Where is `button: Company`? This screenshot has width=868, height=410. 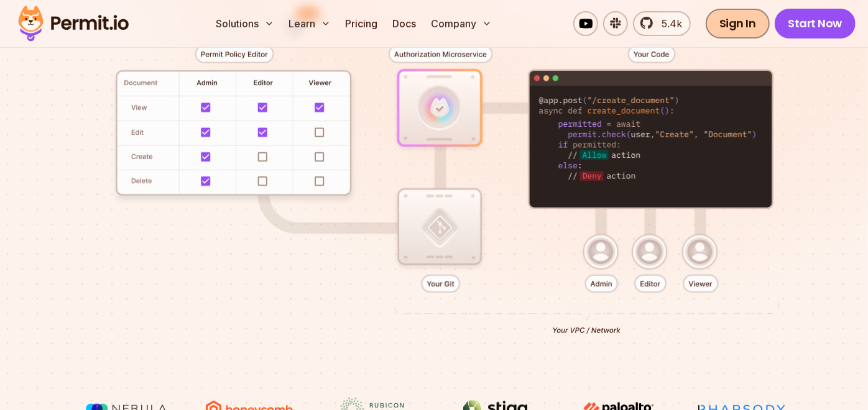
button: Company is located at coordinates (461, 24).